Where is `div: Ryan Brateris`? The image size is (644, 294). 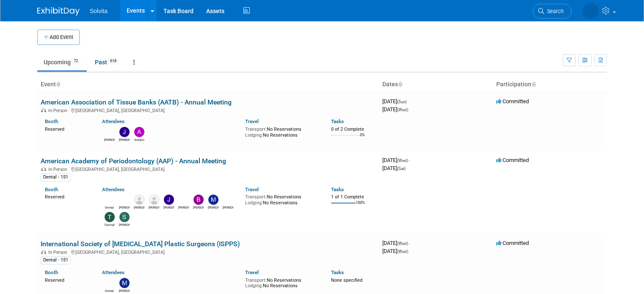
div: Ryan Brateris is located at coordinates (124, 207).